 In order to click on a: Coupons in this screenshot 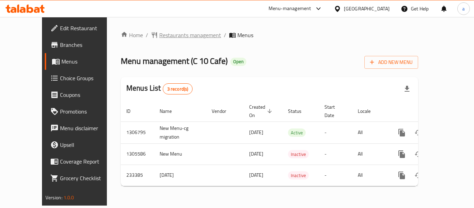, I will do `click(83, 95)`.